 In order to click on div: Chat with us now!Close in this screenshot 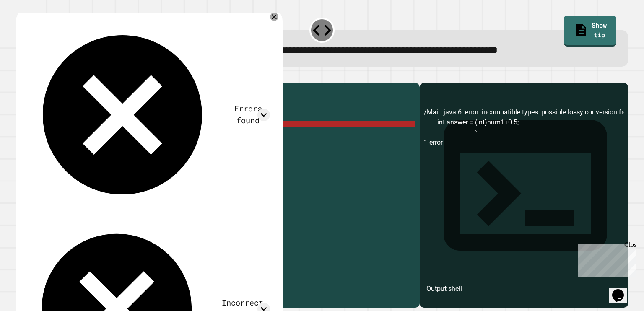, I will do `click(30, 28)`.